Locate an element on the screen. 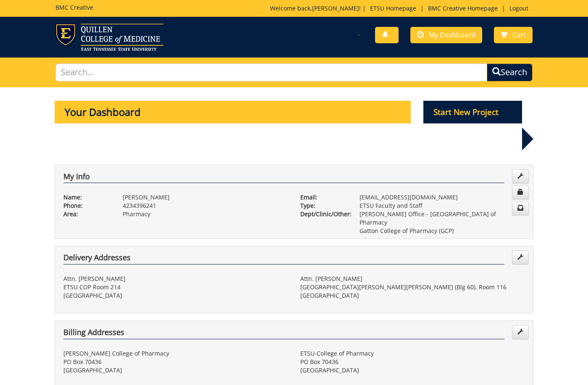  p: Your Dashboard is located at coordinates (233, 112).